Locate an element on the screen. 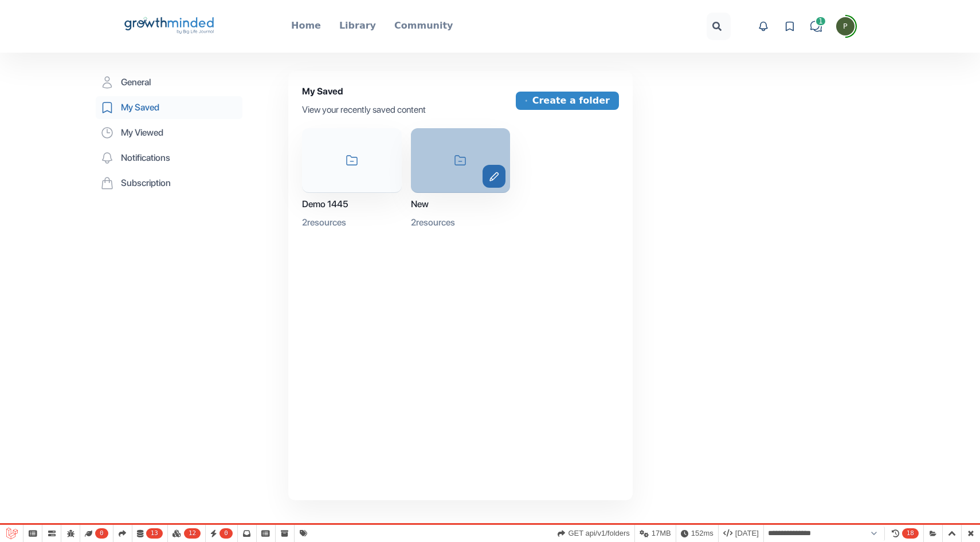  span: 18 is located at coordinates (910, 533).